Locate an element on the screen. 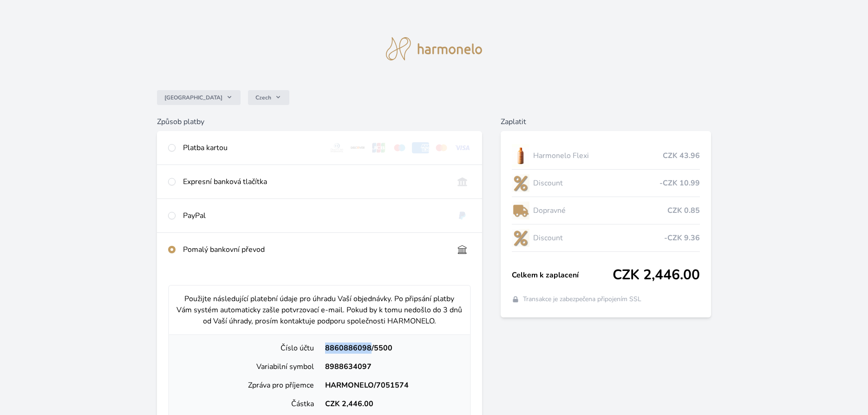  img: delivery-lo.png is located at coordinates (521, 211).